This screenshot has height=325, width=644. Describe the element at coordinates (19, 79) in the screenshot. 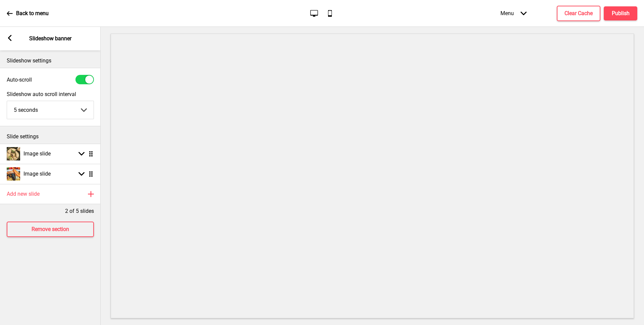

I see `label: Auto-scroll` at that location.